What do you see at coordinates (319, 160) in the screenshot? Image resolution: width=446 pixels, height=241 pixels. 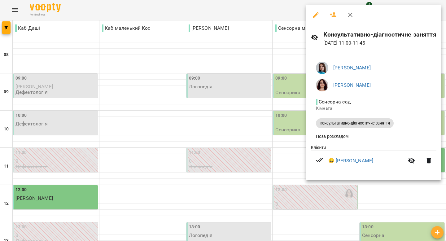 I see `svg: Візит сплачено` at bounding box center [319, 160].